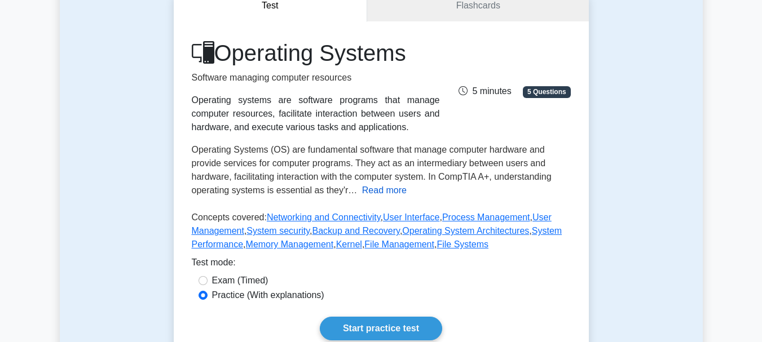  I want to click on a: Start practice test, so click(381, 329).